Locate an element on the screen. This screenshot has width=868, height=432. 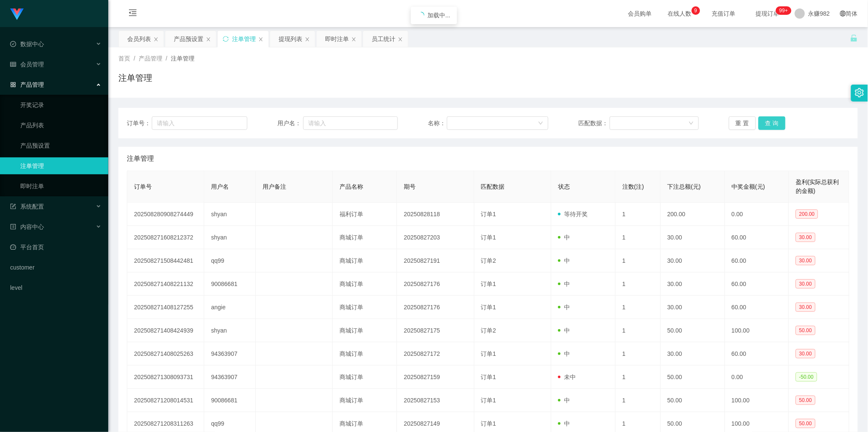
button: 查 询 is located at coordinates (772, 123).